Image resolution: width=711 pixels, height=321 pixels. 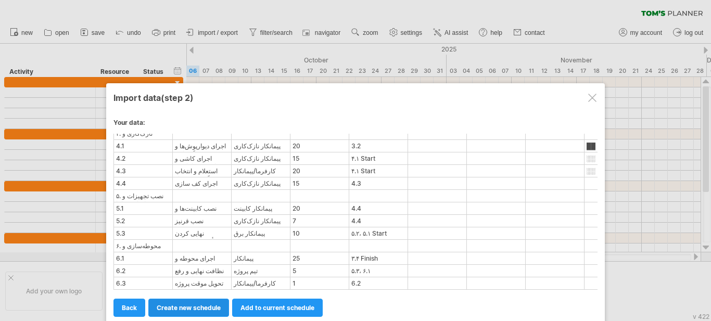 I want to click on div: 5.3, so click(x=143, y=233).